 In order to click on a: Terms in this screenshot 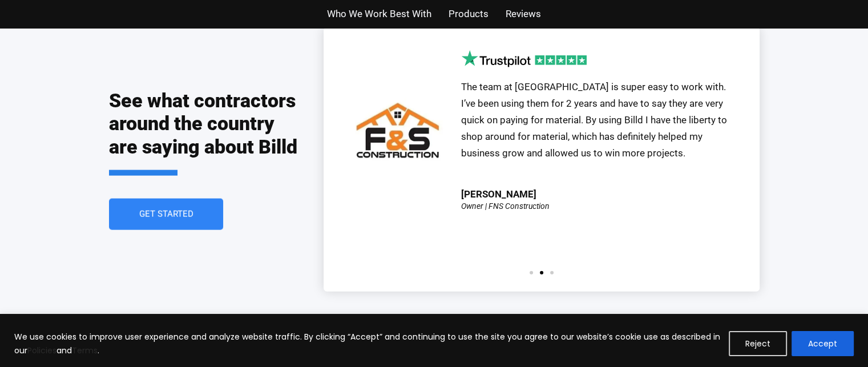, I will do `click(85, 351)`.